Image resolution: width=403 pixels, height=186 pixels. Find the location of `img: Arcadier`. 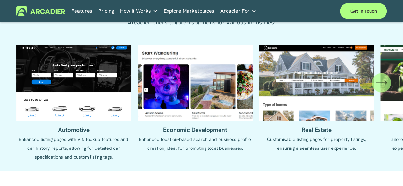

img: Arcadier is located at coordinates (40, 11).